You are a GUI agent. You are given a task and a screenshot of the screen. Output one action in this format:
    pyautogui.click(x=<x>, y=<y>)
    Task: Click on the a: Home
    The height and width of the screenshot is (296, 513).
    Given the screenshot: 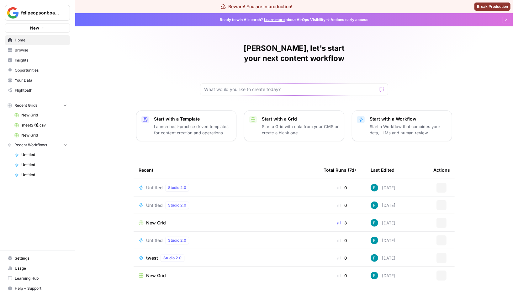 What is the action you would take?
    pyautogui.click(x=37, y=40)
    